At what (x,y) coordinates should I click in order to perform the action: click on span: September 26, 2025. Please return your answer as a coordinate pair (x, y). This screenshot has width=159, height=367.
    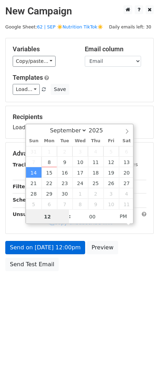
    Looking at the image, I should click on (111, 183).